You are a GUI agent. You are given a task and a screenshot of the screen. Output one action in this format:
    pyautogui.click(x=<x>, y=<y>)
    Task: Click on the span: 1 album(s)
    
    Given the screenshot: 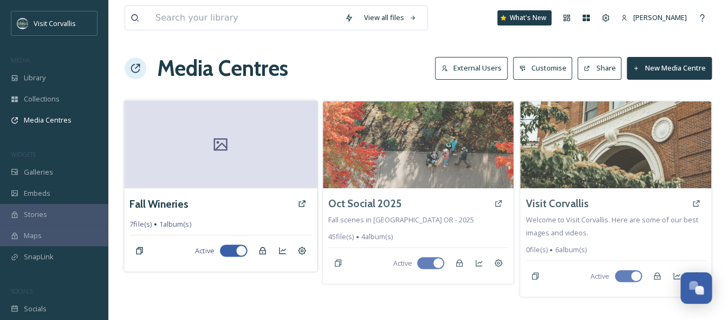 What is the action you would take?
    pyautogui.click(x=175, y=224)
    